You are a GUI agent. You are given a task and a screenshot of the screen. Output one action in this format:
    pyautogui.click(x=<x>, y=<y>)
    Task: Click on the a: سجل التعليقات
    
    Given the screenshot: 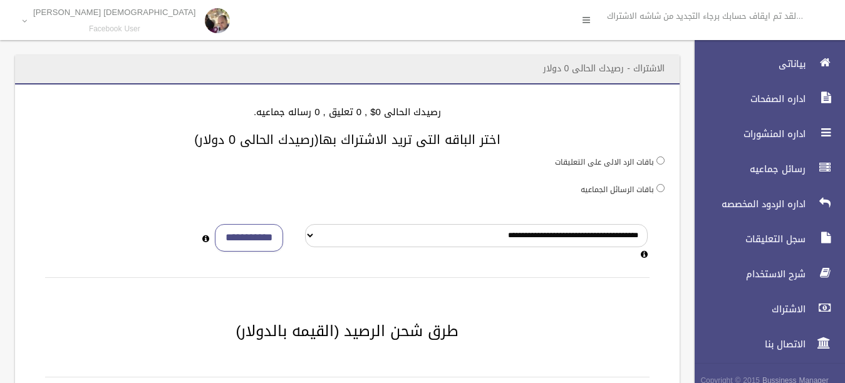 What is the action you would take?
    pyautogui.click(x=764, y=239)
    